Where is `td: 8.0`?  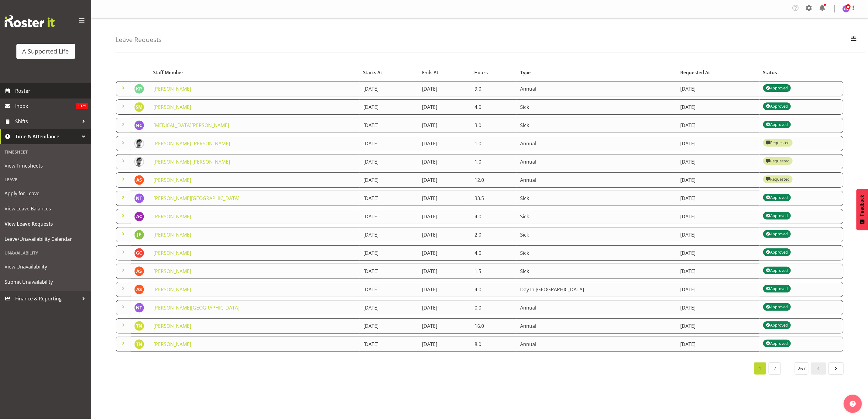
td: 8.0 is located at coordinates (494, 344).